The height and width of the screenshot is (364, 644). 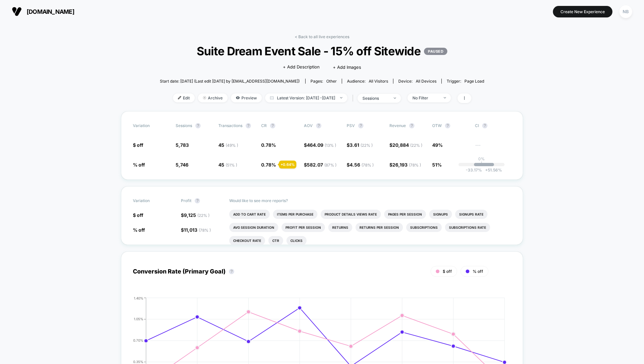 I want to click on li: Returns, so click(x=340, y=228).